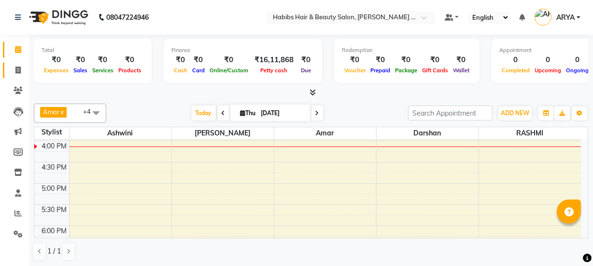 The height and width of the screenshot is (266, 593). I want to click on span: Sales, so click(80, 70).